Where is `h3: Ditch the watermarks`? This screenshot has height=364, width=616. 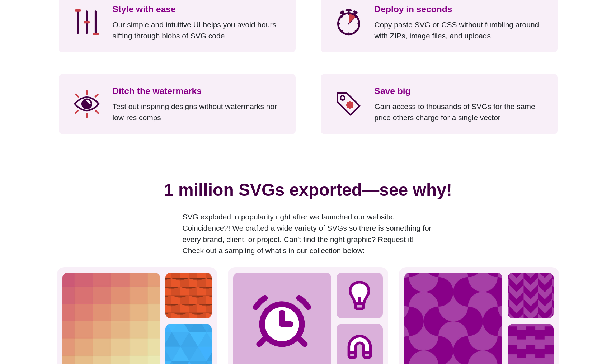
h3: Ditch the watermarks is located at coordinates (199, 91).